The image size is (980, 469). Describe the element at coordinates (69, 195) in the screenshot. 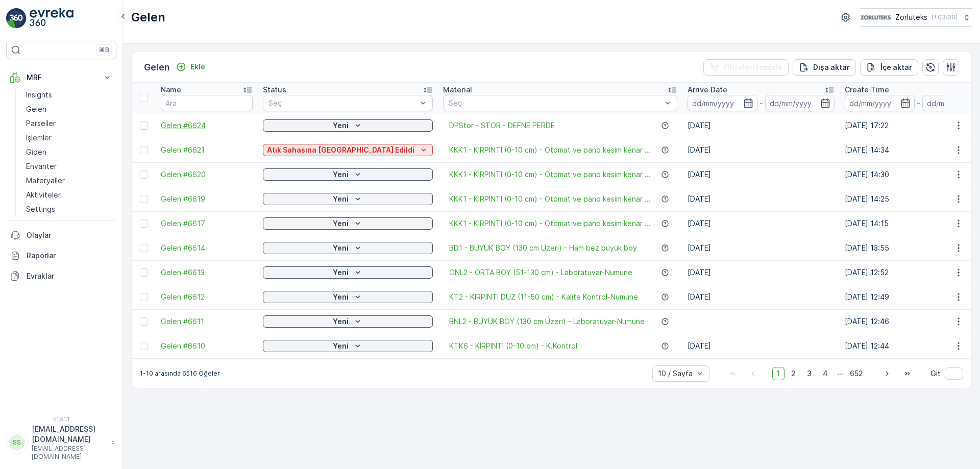

I see `a: Aktiviteler` at that location.